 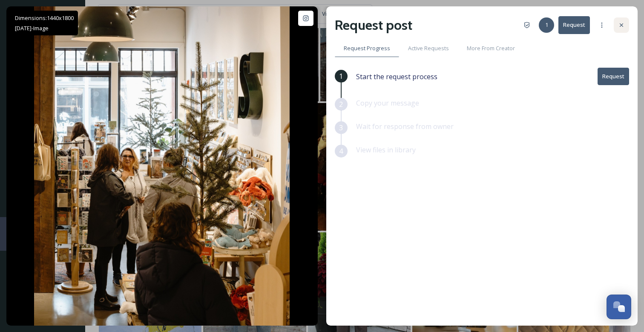 What do you see at coordinates (388, 103) in the screenshot?
I see `span: Copy your message` at bounding box center [388, 103].